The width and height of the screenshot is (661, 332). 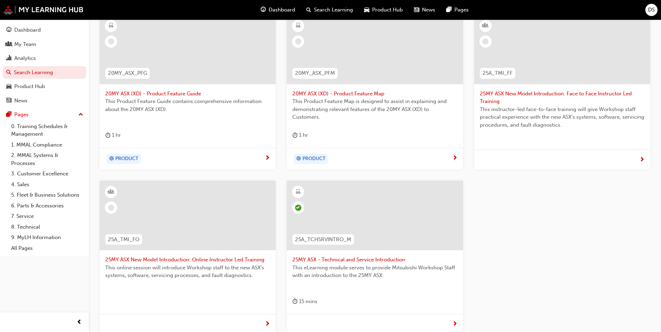 I want to click on span: 25MY ASX New Model Introduction: Online Instructor Led Training, so click(x=187, y=260).